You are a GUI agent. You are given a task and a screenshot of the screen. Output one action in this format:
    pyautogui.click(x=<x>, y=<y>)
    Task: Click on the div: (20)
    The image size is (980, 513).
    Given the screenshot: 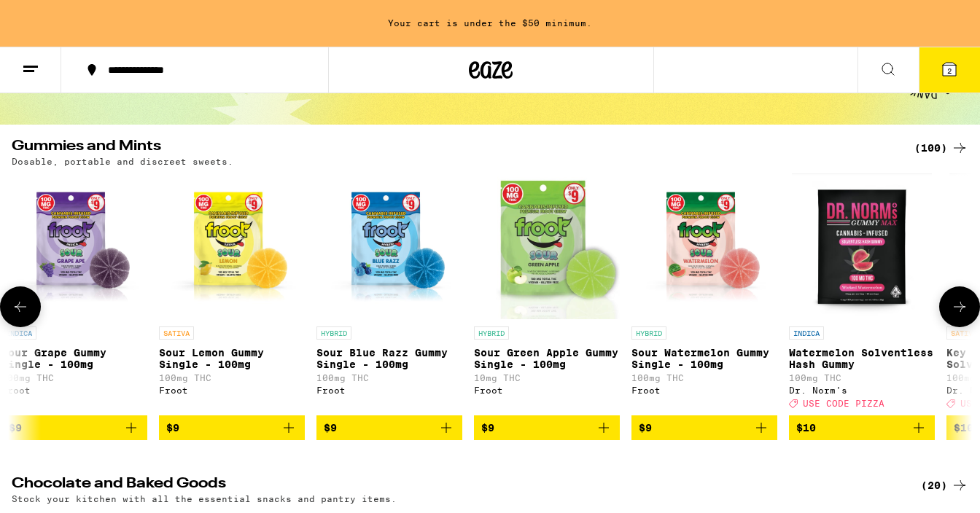 What is the action you would take?
    pyautogui.click(x=944, y=486)
    